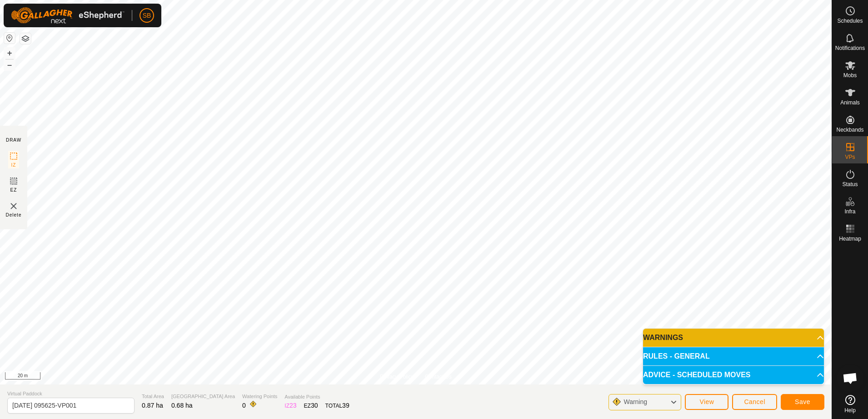  I want to click on span: Notifications, so click(850, 48).